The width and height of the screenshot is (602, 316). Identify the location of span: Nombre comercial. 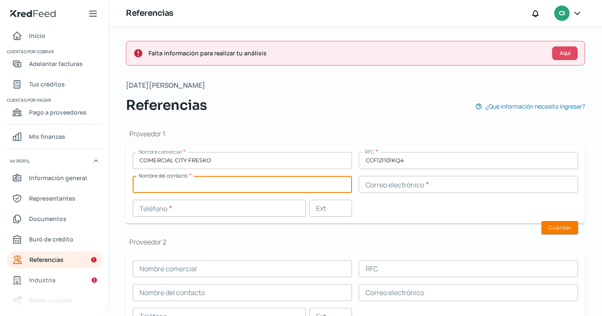
(160, 152).